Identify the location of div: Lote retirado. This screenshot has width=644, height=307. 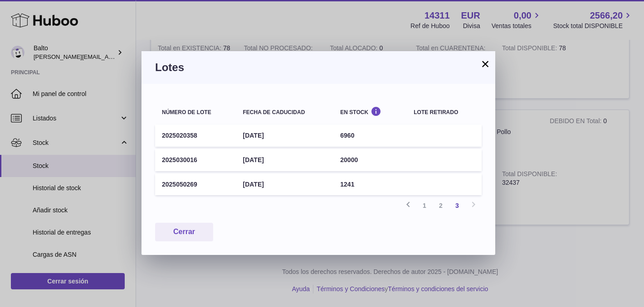
(444, 113).